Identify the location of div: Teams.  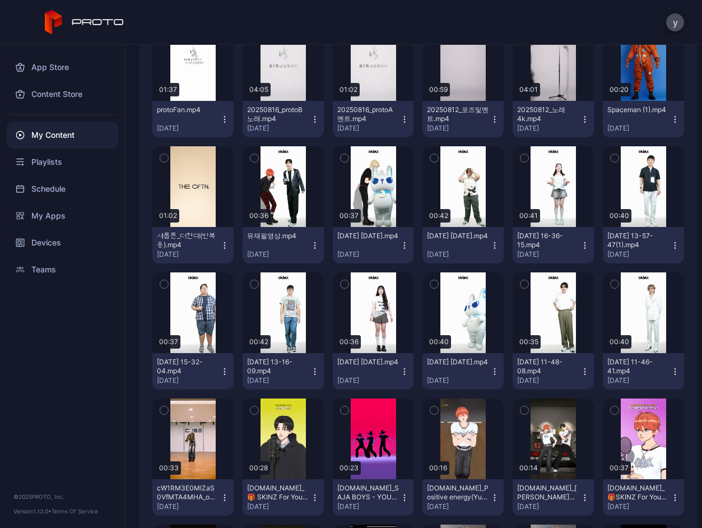
(62, 270).